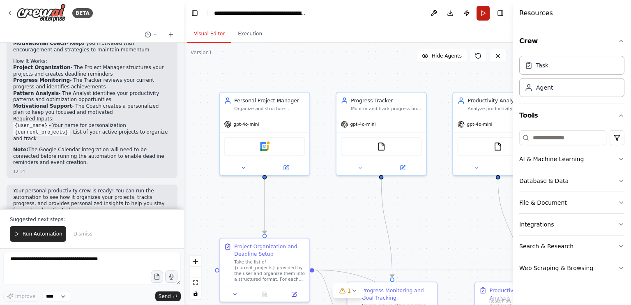  Describe the element at coordinates (572, 268) in the screenshot. I see `button: Web Scraping & Browsing` at that location.